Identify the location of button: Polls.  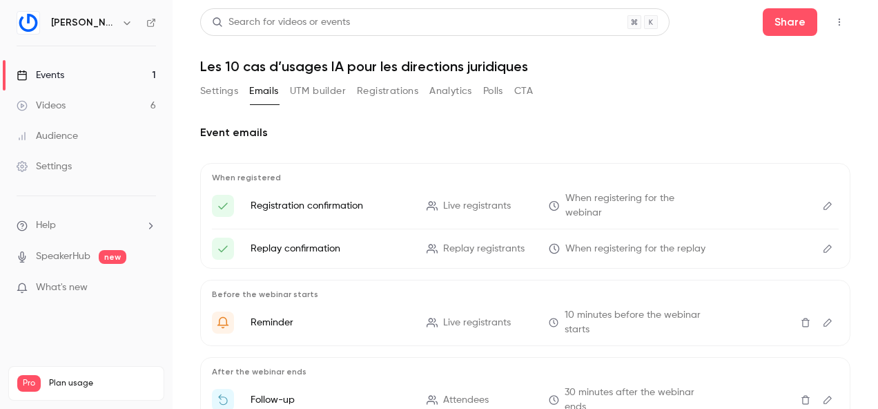
(493, 91).